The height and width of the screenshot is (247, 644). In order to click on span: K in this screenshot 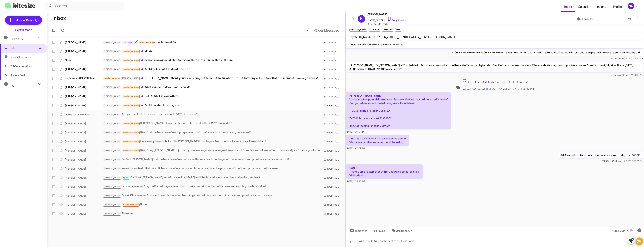, I will do `click(362, 19)`.